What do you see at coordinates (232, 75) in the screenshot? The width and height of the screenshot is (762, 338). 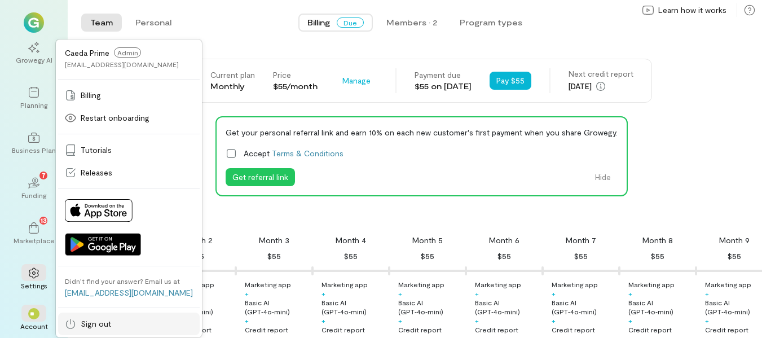 I see `div: Current plan` at bounding box center [232, 75].